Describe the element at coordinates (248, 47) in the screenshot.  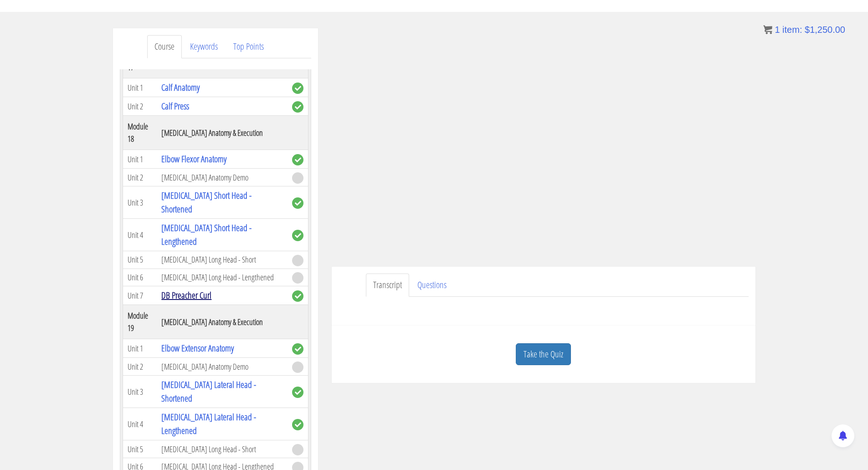
I see `a: Top Points` at that location.